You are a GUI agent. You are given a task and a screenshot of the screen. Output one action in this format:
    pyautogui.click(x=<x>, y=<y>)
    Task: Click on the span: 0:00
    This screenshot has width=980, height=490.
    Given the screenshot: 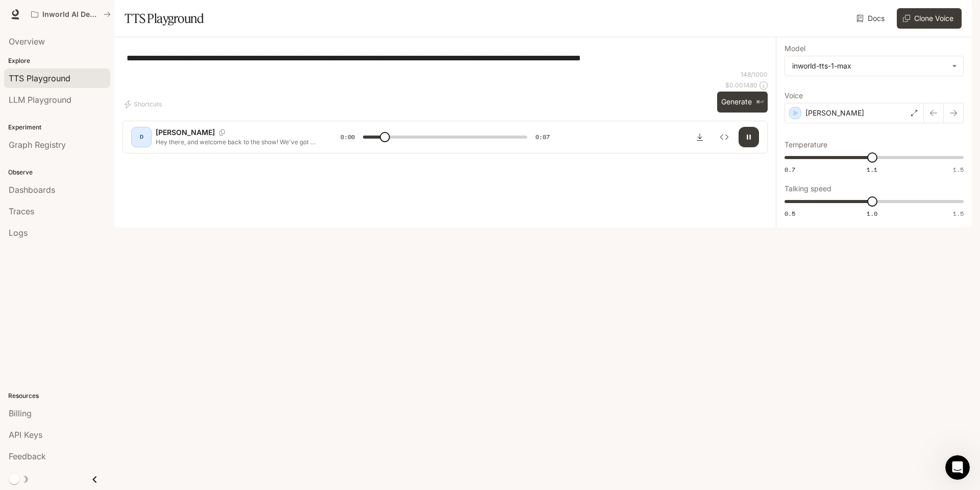 What is the action you would take?
    pyautogui.click(x=348, y=137)
    